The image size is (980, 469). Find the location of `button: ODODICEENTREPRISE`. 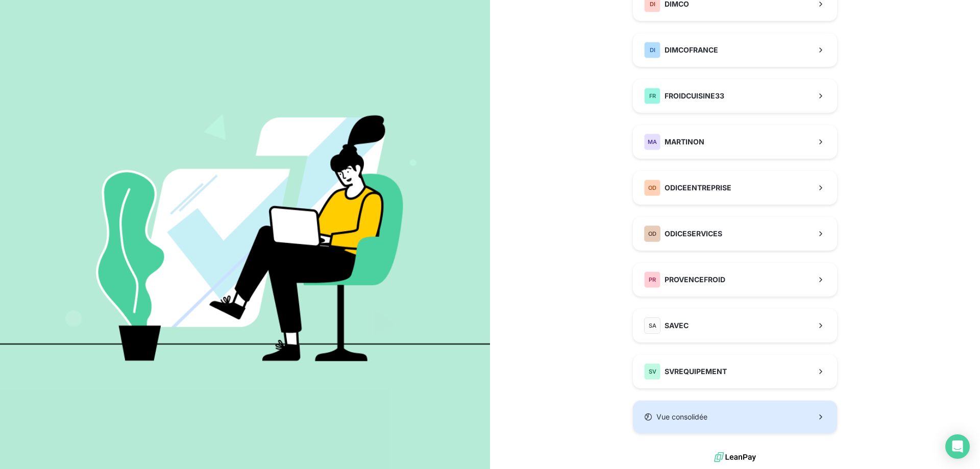

button: ODODICEENTREPRISE is located at coordinates (735, 188).